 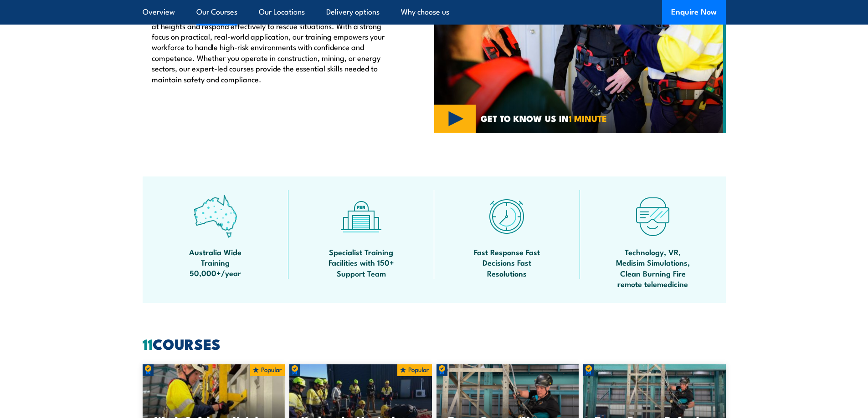 I want to click on span: Australia Wide Training 50,000+/year, so click(x=216, y=262).